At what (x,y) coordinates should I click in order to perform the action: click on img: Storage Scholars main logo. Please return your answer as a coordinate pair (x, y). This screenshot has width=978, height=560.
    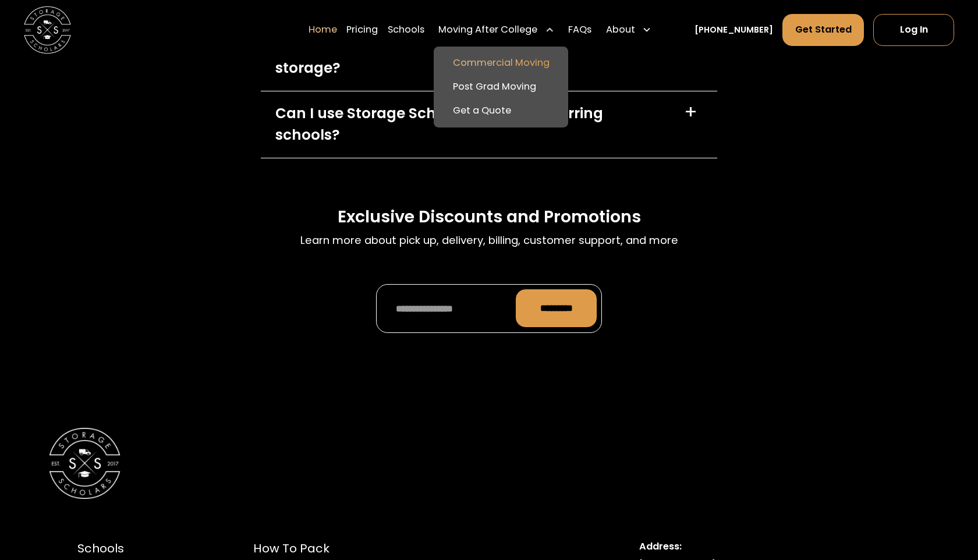
    Looking at the image, I should click on (48, 30).